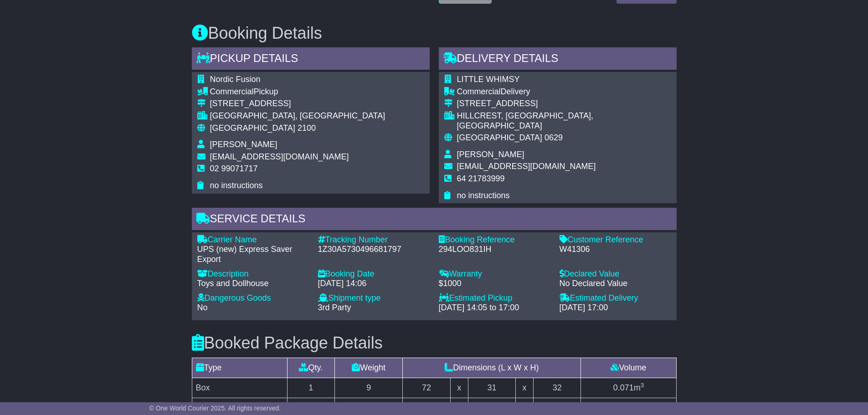  Describe the element at coordinates (434, 343) in the screenshot. I see `h3: Booked Package Details` at that location.